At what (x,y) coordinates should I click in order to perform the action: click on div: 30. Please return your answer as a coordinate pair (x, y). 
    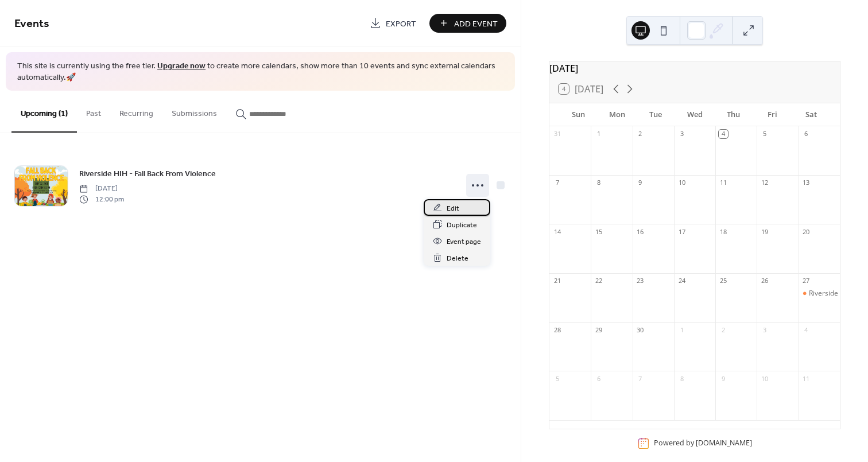
    Looking at the image, I should click on (640, 329).